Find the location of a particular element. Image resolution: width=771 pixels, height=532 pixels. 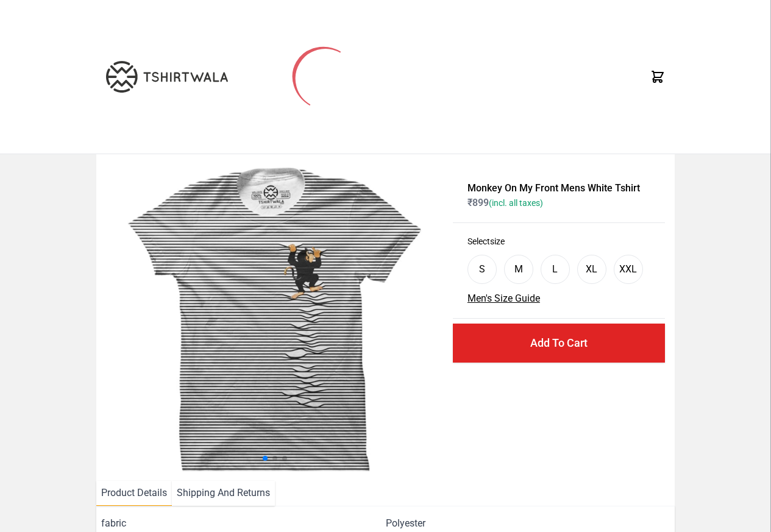

div: XL is located at coordinates (591, 269).